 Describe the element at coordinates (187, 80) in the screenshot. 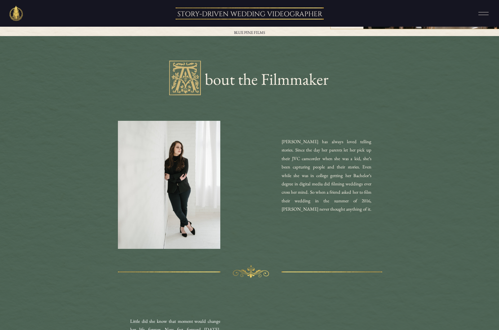

I see `h1: A` at that location.